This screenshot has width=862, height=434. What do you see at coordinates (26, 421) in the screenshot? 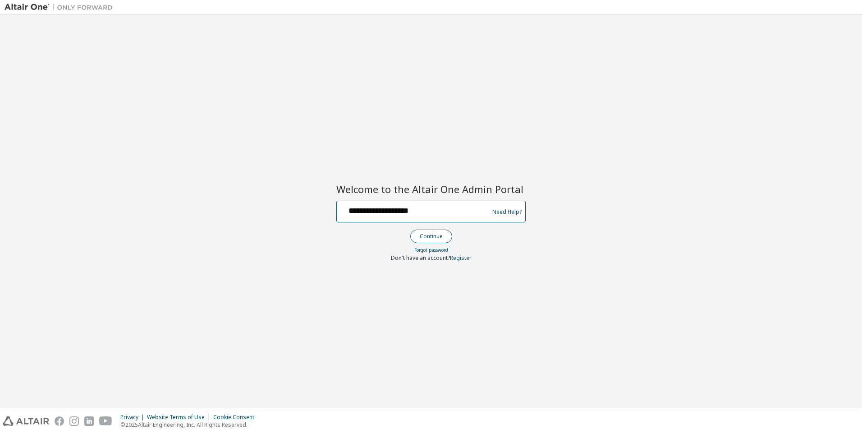
I see `img: altair_logo.svg` at bounding box center [26, 421].